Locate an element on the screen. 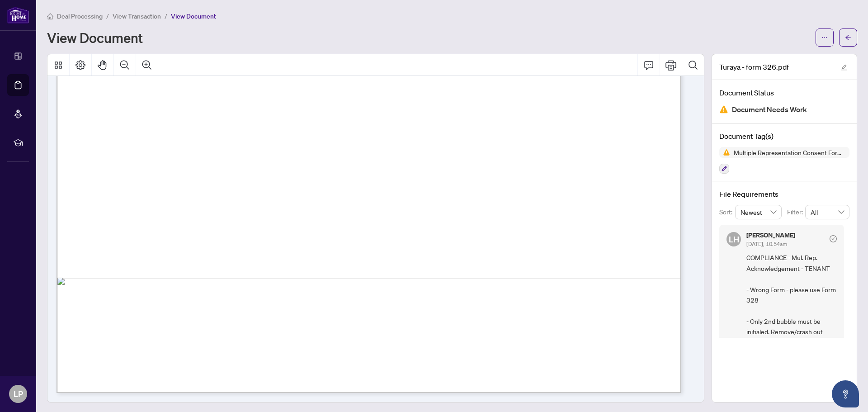  span: Multiple Representation Consent Form (Tenant) is located at coordinates (790, 152).